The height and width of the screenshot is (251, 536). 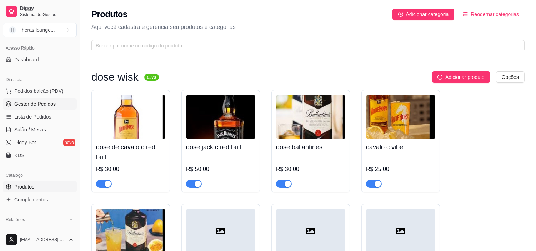 I want to click on div: Acesso Rápido, so click(x=40, y=48).